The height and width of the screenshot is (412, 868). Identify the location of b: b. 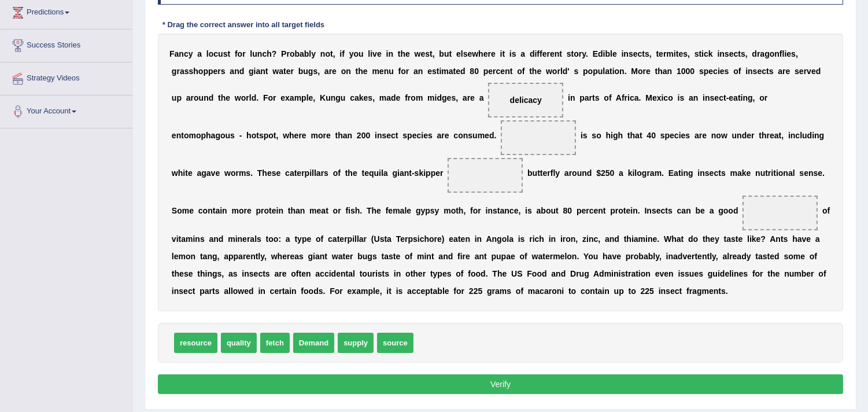
(608, 54).